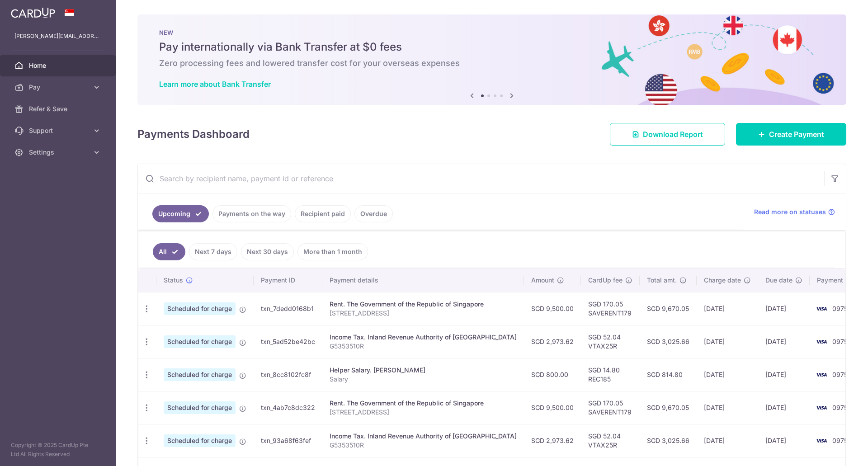  Describe the element at coordinates (492, 63) in the screenshot. I see `h6: Zero processing fees and lowered transfer cost for your overseas expenses` at that location.